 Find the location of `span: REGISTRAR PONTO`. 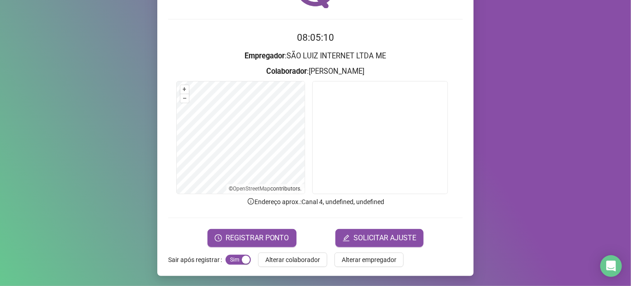

span: REGISTRAR PONTO is located at coordinates (257, 238).